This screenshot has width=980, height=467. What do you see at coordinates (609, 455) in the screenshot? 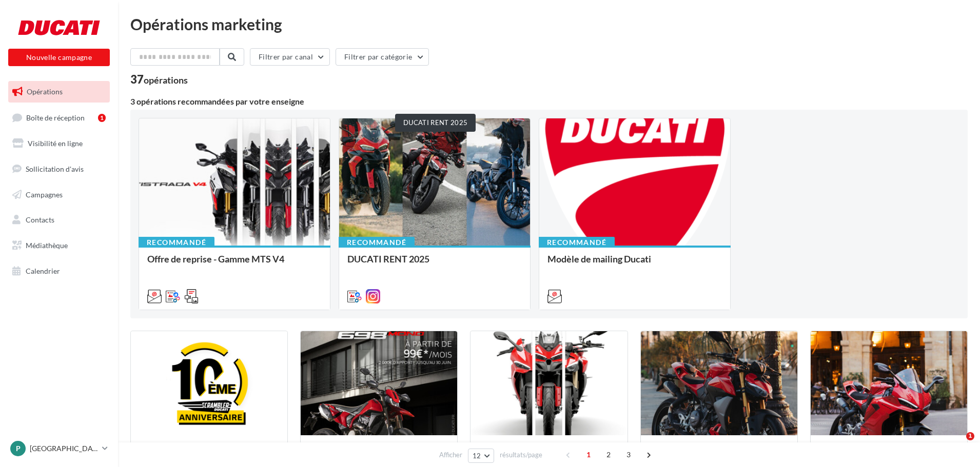
I see `span: 2` at bounding box center [609, 455].